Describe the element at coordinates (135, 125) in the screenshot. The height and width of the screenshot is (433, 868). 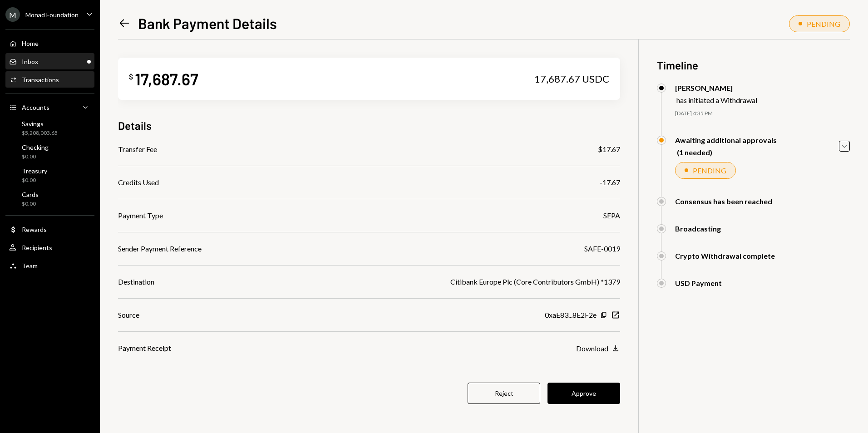
I see `h3: Details` at that location.